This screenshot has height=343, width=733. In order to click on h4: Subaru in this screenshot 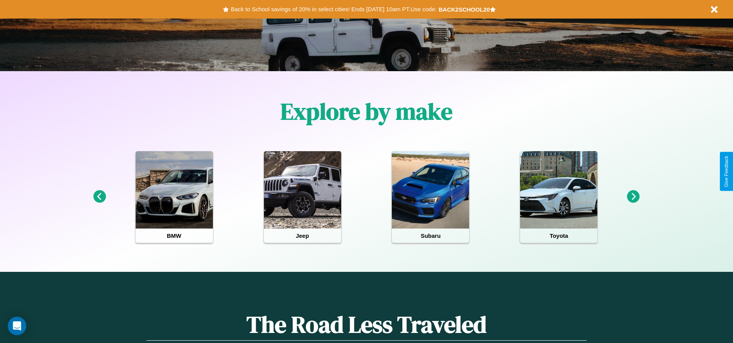, I will do `click(431, 235)`.